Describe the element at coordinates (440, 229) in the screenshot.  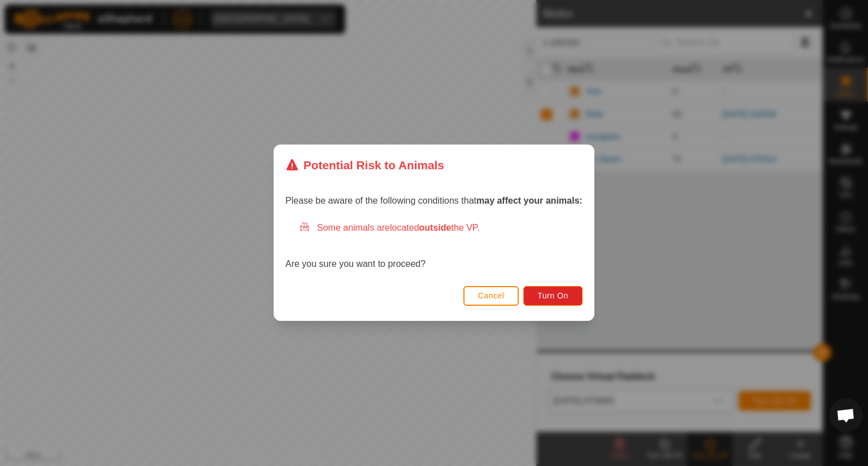
I see `div: Some animals are` at that location.